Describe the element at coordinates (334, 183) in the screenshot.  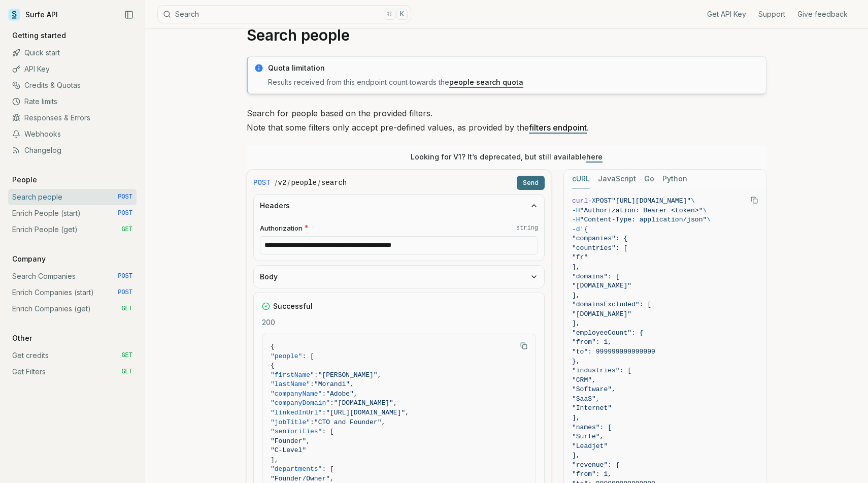
I see `code: search` at that location.